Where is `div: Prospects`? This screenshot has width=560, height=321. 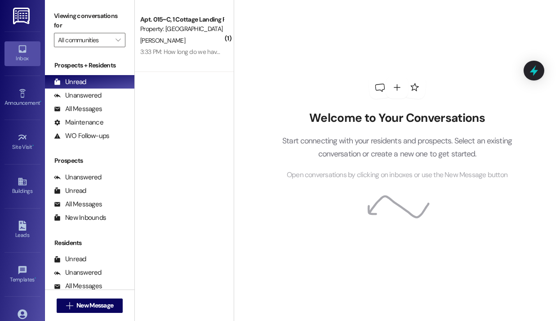
div: Prospects is located at coordinates (89, 160).